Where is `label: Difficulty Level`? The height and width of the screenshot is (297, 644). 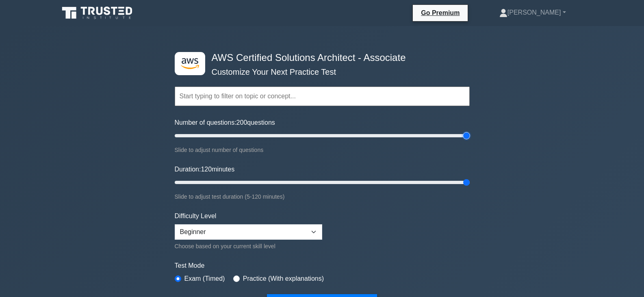 label: Difficulty Level is located at coordinates (195, 216).